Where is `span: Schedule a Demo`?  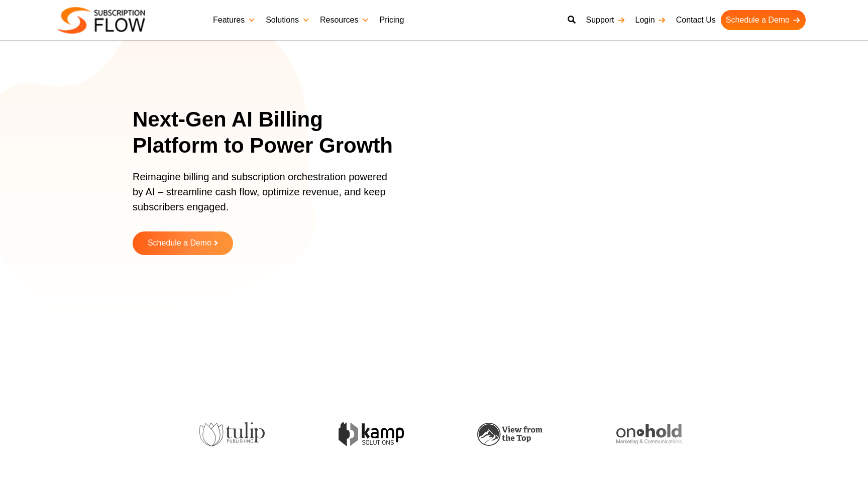 span: Schedule a Demo is located at coordinates (179, 243).